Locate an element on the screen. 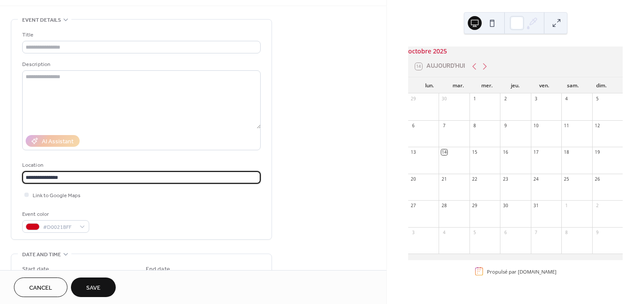 The image size is (644, 304). div: lun. is located at coordinates (429, 85).